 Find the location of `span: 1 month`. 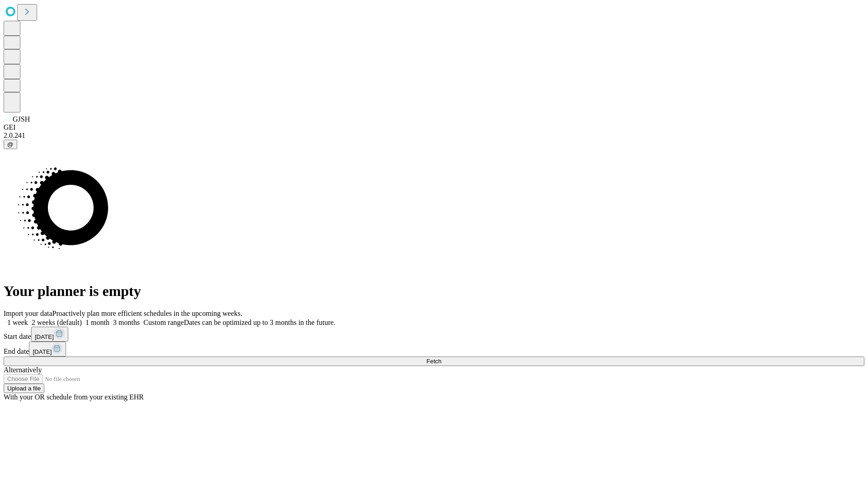

span: 1 month is located at coordinates (98, 322).